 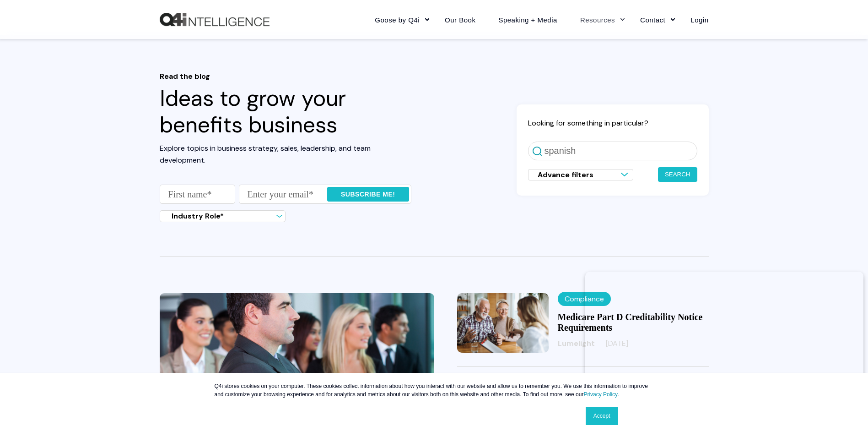 I want to click on input: Enter your email*, so click(x=325, y=194).